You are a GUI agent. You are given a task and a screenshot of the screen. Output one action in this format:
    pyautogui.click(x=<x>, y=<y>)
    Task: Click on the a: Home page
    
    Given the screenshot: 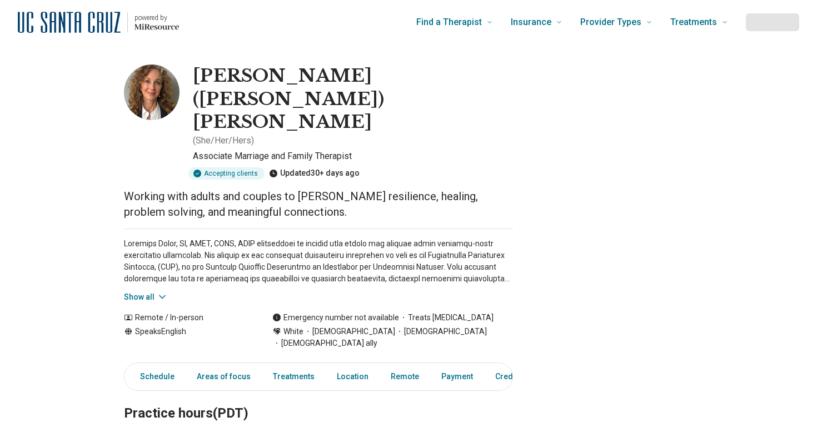 What is the action you would take?
    pyautogui.click(x=98, y=22)
    